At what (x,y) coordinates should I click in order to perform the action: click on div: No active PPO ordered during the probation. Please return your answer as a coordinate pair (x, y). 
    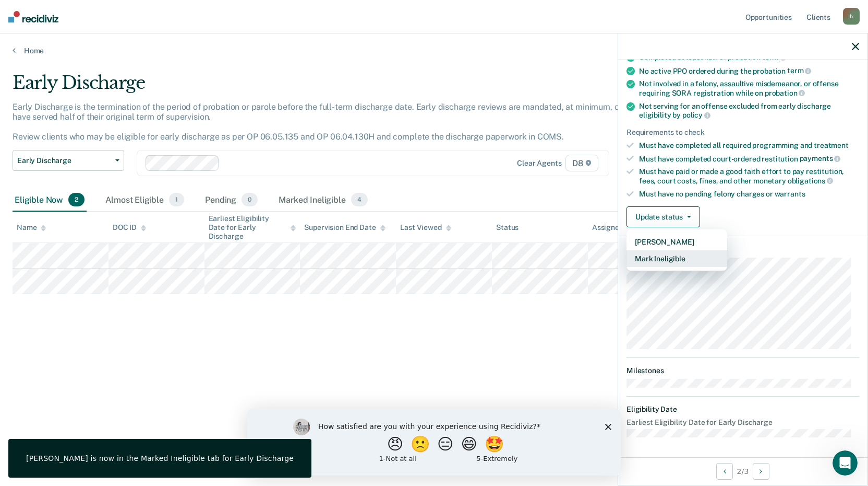
    Looking at the image, I should click on (749, 71).